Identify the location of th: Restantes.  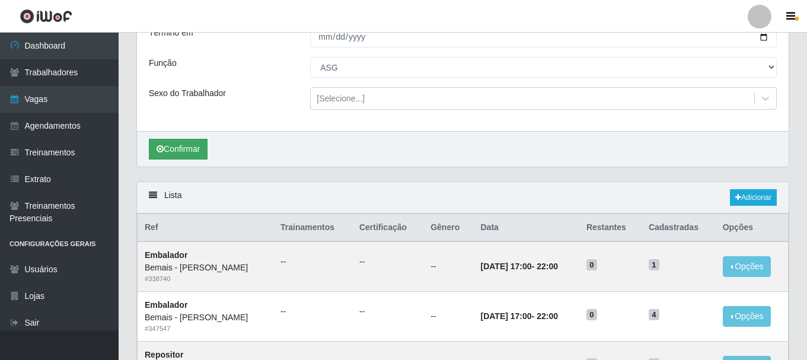
(610, 228).